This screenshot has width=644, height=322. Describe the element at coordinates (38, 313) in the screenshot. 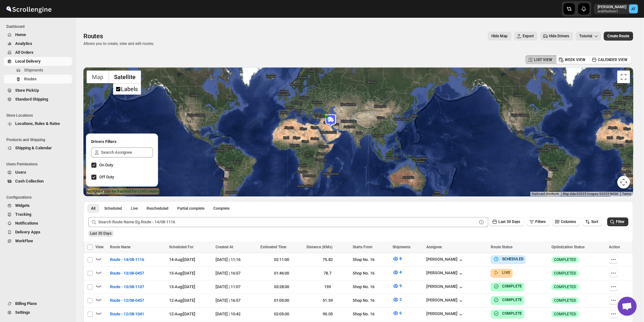

I see `button: Settings` at that location.